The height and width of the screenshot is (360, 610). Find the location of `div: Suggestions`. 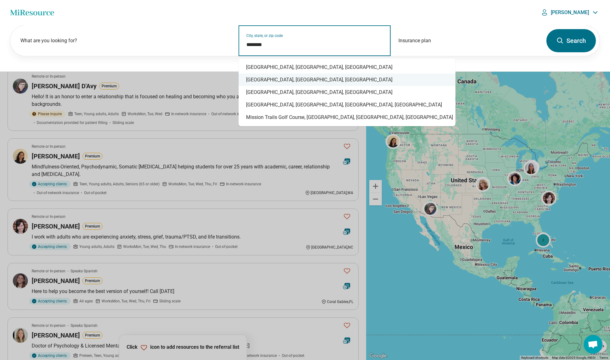

div: Suggestions is located at coordinates (347, 92).